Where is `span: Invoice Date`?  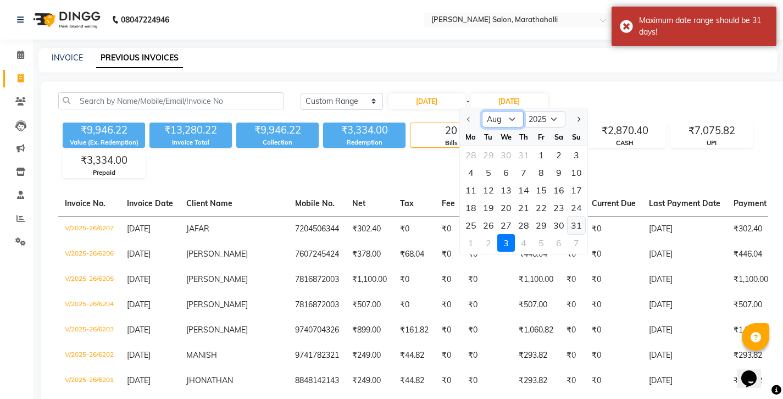 span: Invoice Date is located at coordinates (150, 203).